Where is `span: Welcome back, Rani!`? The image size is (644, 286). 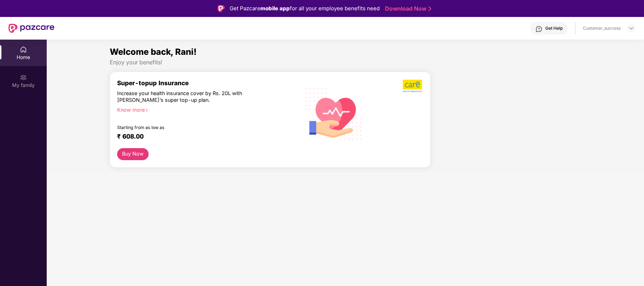
span: Welcome back, Rani! is located at coordinates (153, 51).